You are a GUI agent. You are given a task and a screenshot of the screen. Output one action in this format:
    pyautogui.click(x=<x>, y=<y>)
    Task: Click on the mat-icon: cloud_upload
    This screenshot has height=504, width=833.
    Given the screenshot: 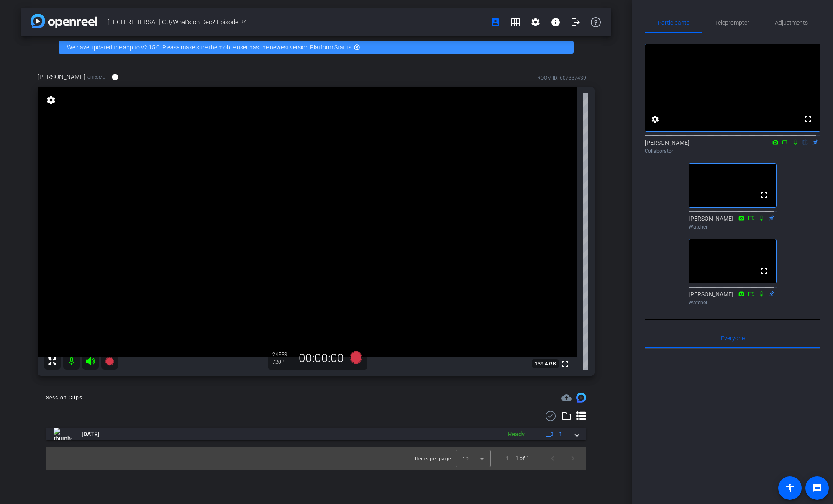 What is the action you would take?
    pyautogui.click(x=566, y=397)
    